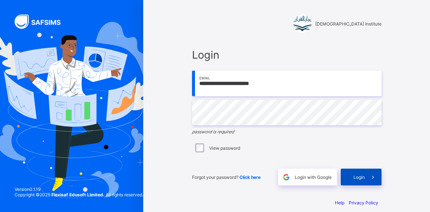  Describe the element at coordinates (224, 148) in the screenshot. I see `label: View password` at that location.